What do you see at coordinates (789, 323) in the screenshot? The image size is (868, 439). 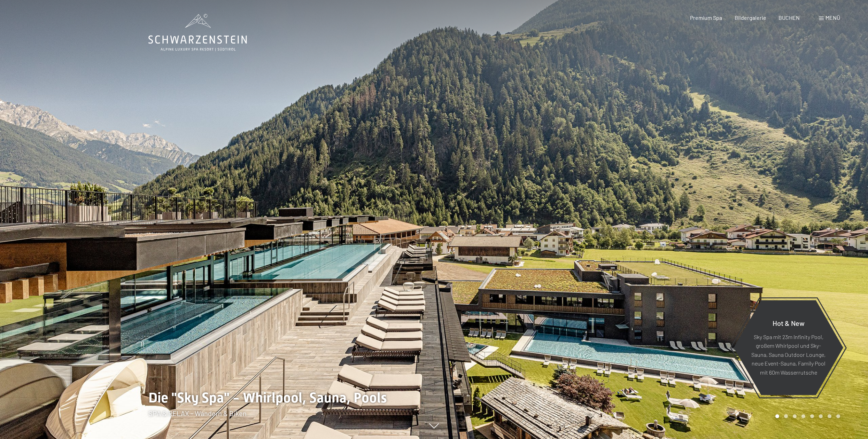 I see `span: Hot & New` at bounding box center [789, 323].